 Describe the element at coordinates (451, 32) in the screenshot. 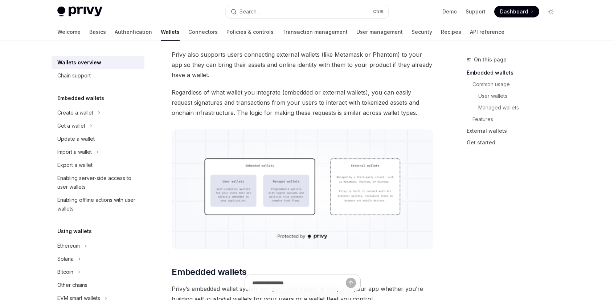

I see `a: Recipes` at that location.